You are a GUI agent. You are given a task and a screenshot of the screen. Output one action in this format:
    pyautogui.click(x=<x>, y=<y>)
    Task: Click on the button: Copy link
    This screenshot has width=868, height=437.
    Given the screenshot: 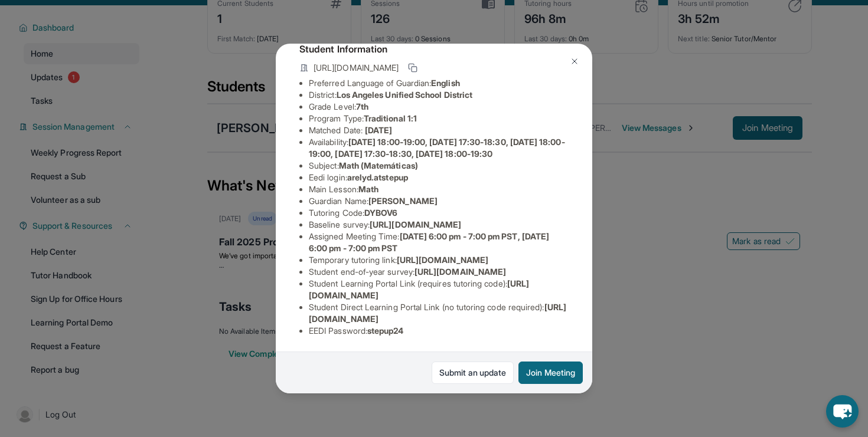 What is the action you would take?
    pyautogui.click(x=413, y=68)
    